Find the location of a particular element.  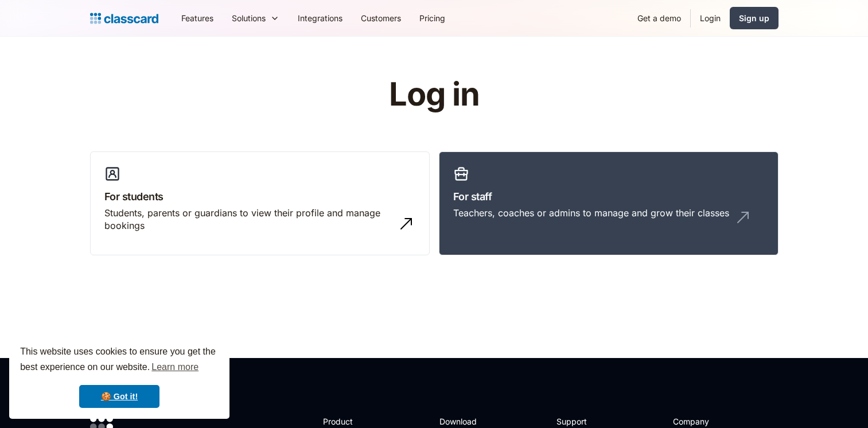

h3: For students is located at coordinates (260, 196).